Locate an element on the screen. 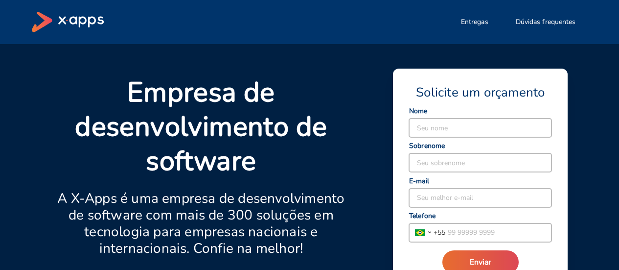 Image resolution: width=619 pixels, height=270 pixels. p: Empresa de desenvolvimento de software is located at coordinates (201, 127).